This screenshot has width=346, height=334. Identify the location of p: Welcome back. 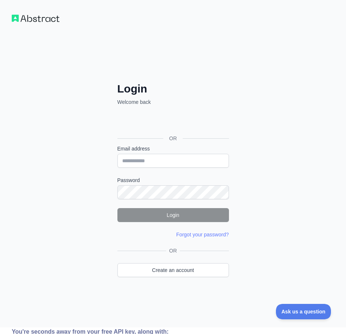
(173, 102).